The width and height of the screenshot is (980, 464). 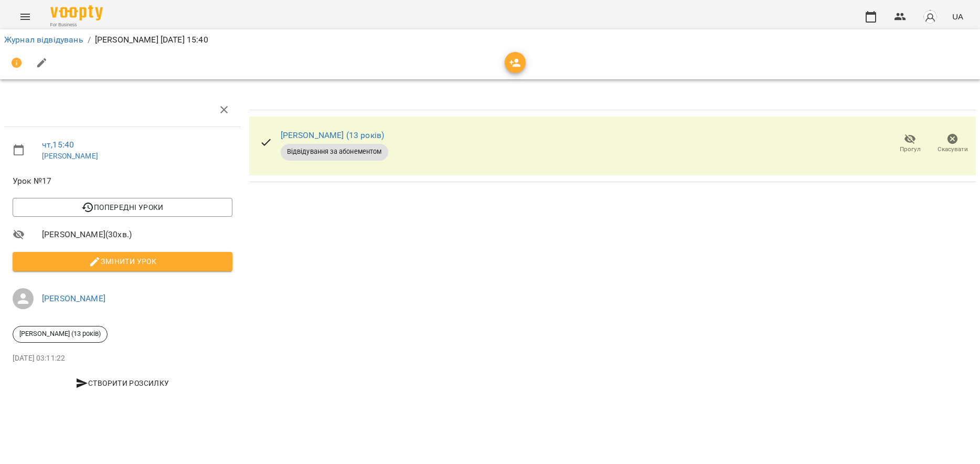 I want to click on img: Voopty Logo, so click(x=76, y=13).